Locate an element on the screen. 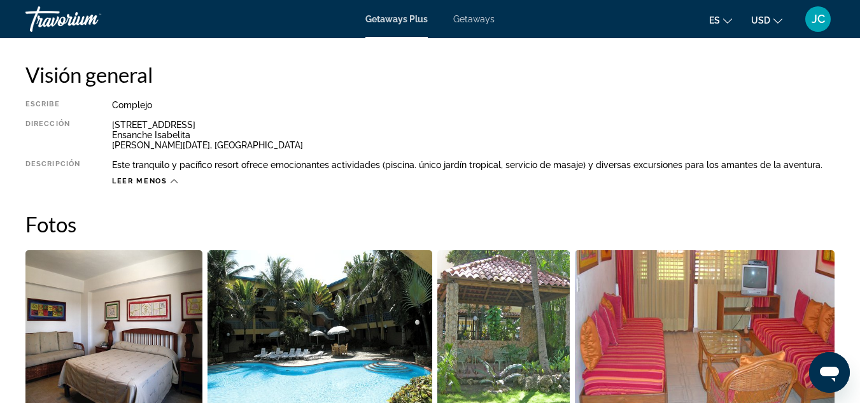 This screenshot has width=860, height=403. div: Este tranquilo y pacífico resort ofrece emocionantes actividades (piscina. único jardín tropical,... is located at coordinates (473, 165).